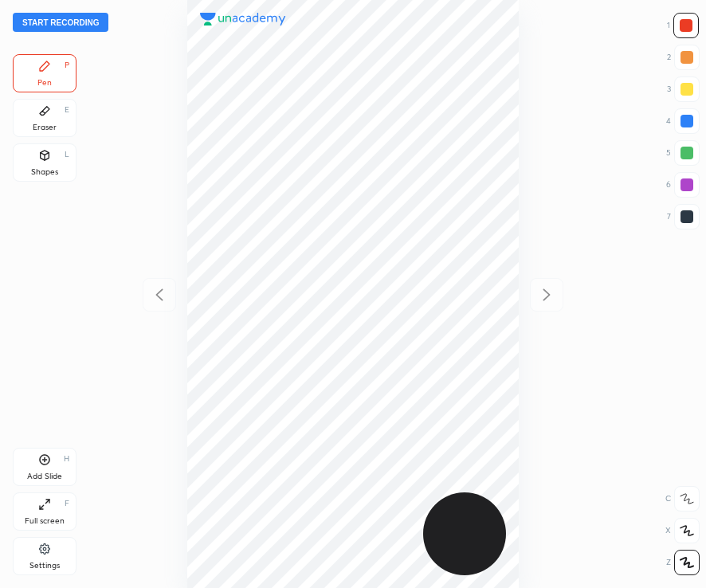 The height and width of the screenshot is (588, 706). What do you see at coordinates (45, 477) in the screenshot?
I see `div: Add Slide` at bounding box center [45, 477].